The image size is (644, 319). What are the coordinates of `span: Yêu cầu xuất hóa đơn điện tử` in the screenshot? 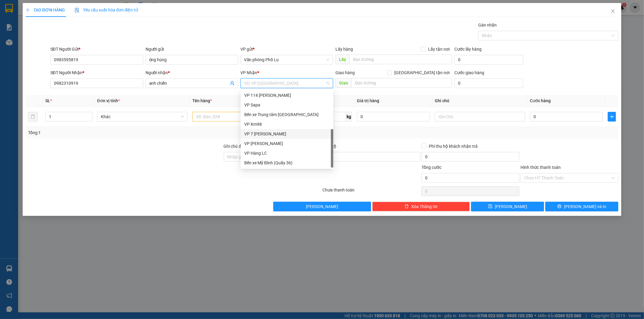 It's located at (106, 10).